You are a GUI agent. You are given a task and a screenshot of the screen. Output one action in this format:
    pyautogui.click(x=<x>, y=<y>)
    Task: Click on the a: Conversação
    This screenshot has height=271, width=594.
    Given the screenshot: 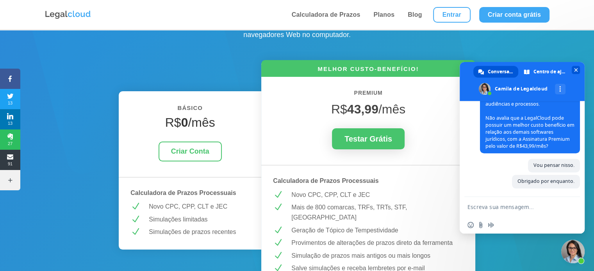 What is the action you would take?
    pyautogui.click(x=495, y=72)
    